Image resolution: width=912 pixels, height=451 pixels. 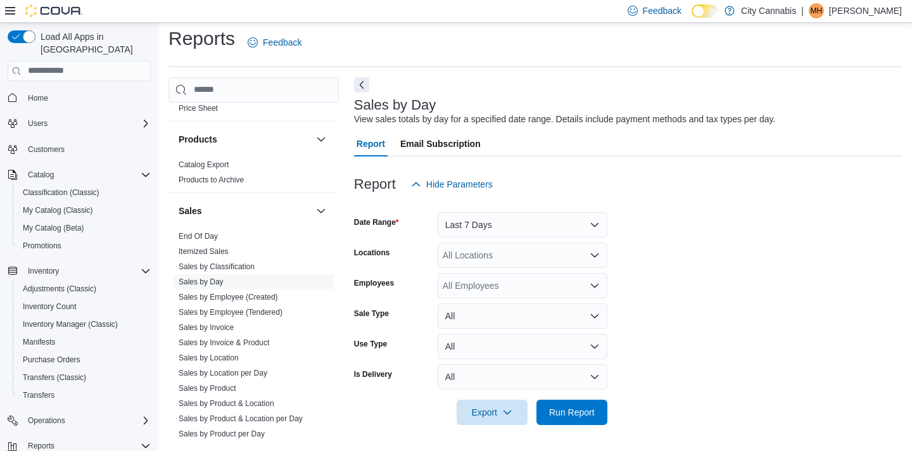 I want to click on span: Sales by Invoice & Product, so click(x=224, y=343).